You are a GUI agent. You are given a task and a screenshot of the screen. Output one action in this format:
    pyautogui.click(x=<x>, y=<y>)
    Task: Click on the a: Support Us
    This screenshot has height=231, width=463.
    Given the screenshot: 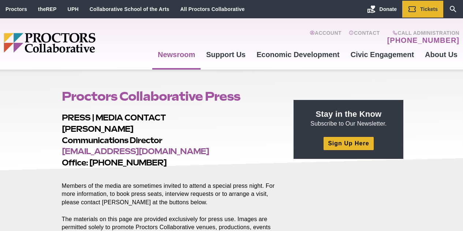 What is the action you would take?
    pyautogui.click(x=226, y=54)
    